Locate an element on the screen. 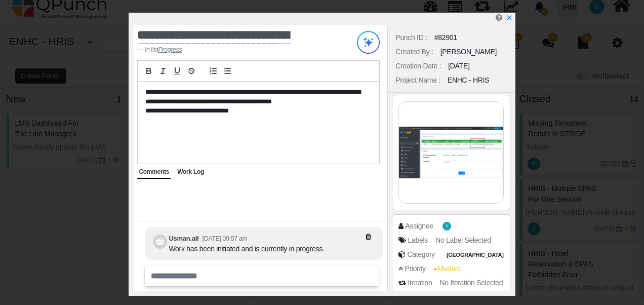 The image size is (644, 305). span: Usman.ali is located at coordinates (447, 226).